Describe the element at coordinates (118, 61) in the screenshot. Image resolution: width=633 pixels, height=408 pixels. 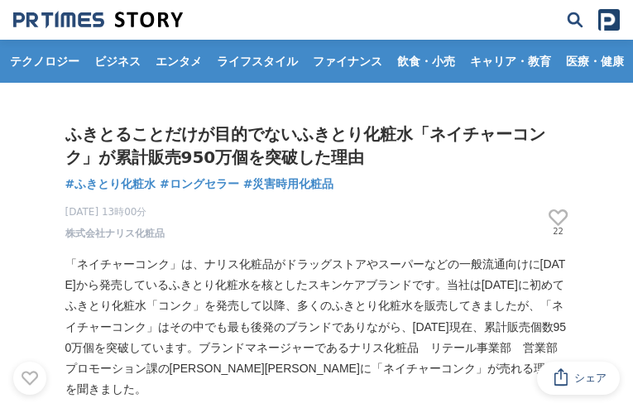
I see `span: ビジネス` at that location.